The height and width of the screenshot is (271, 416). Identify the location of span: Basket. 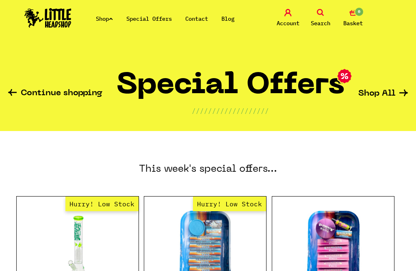
(353, 23).